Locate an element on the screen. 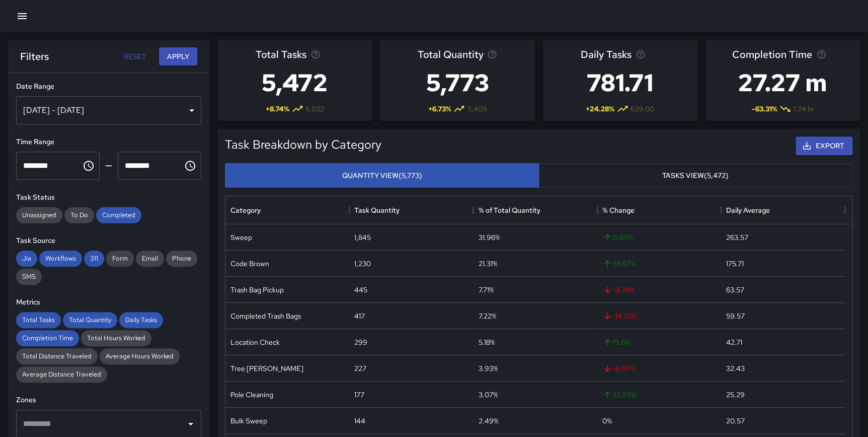  span: 1.24 hr is located at coordinates (803, 109).